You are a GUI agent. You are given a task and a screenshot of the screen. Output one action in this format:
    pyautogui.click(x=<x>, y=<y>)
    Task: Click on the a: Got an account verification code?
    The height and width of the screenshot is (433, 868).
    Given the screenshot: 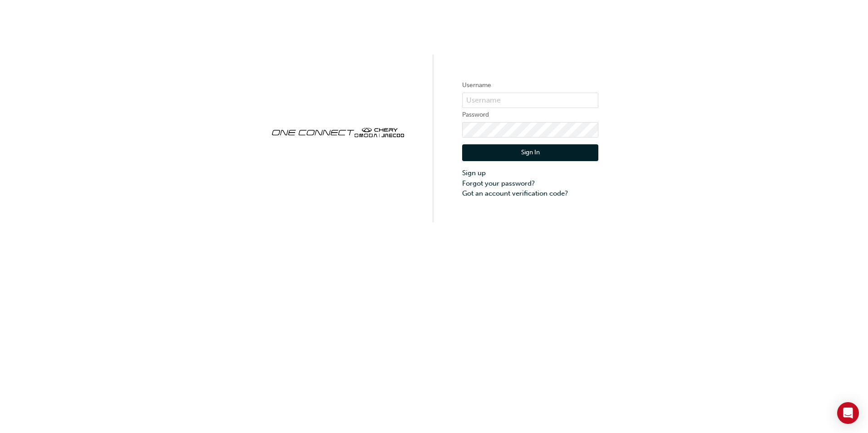 What is the action you would take?
    pyautogui.click(x=530, y=193)
    